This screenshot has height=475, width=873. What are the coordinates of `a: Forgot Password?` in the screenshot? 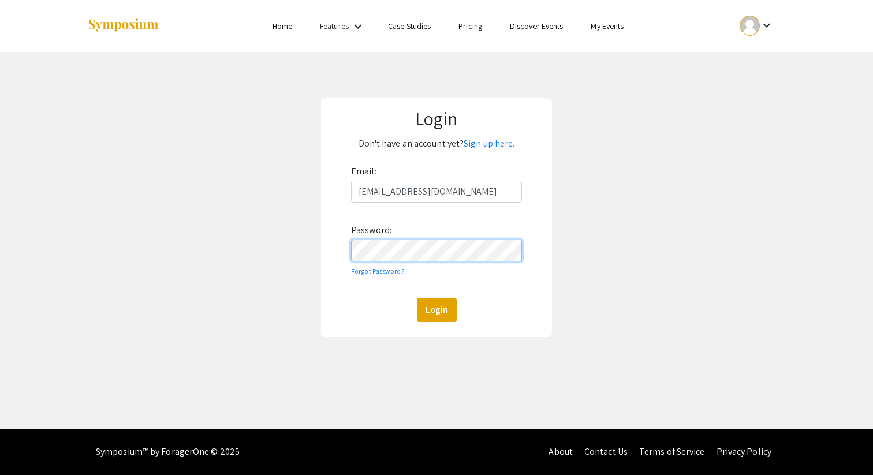 It's located at (378, 271).